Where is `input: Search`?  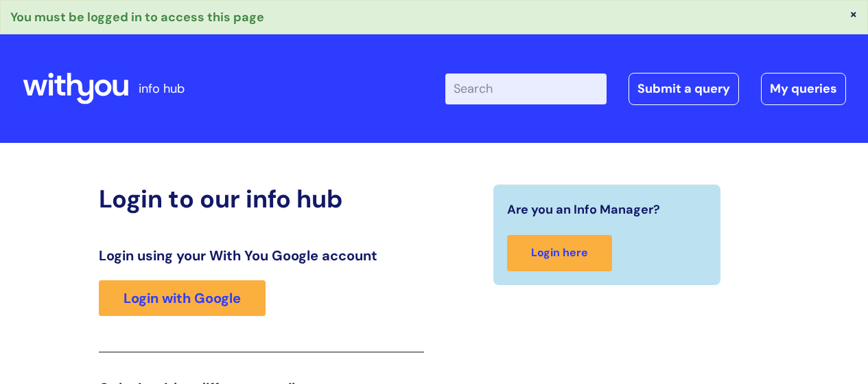
input: Search is located at coordinates (526, 89).